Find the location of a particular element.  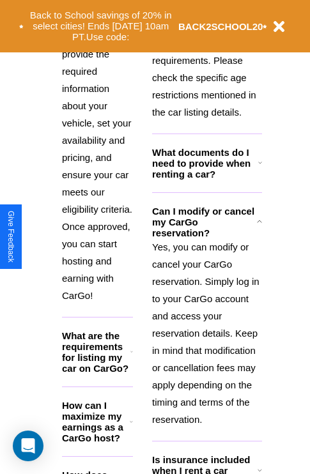

h3: What are the requirements for listing my car on CarGo? is located at coordinates (96, 352).